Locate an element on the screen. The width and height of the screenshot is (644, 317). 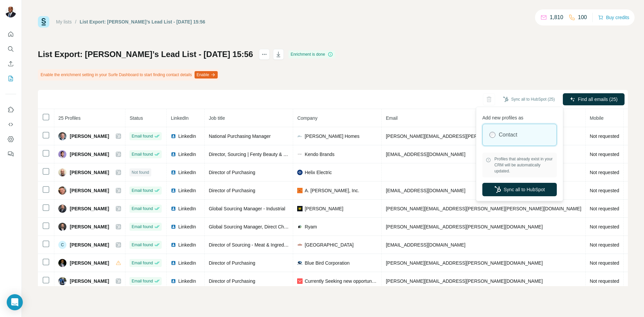
button: Enable is located at coordinates (206, 74).